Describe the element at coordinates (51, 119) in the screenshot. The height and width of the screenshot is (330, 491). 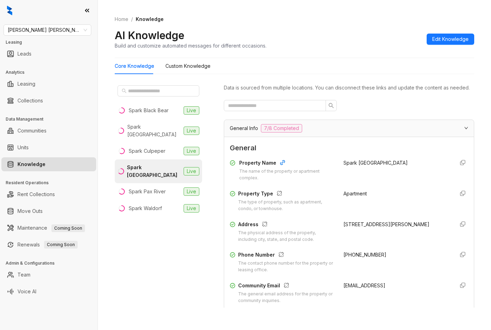
I see `h3: Data Management` at that location.